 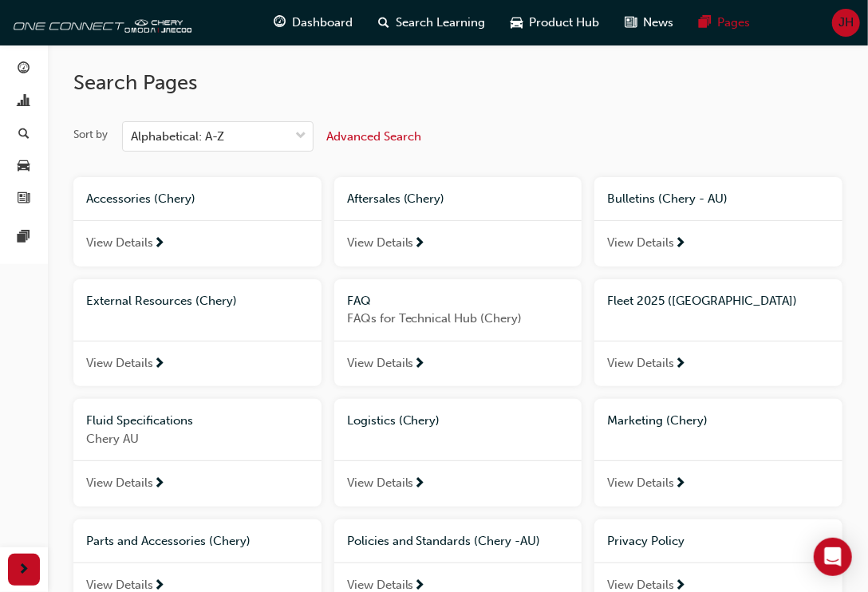 I want to click on span: Privacy Policy, so click(x=645, y=541).